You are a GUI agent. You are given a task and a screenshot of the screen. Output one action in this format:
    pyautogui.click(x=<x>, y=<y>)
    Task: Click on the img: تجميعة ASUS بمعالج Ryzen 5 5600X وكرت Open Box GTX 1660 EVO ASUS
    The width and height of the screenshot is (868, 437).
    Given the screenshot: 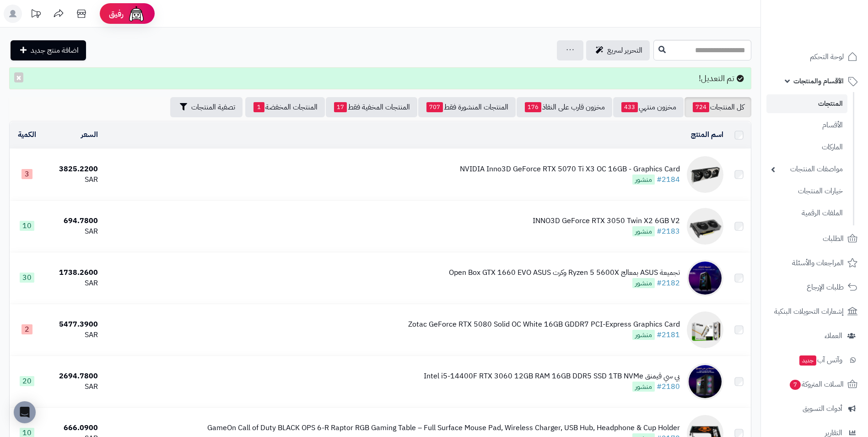 What is the action you would take?
    pyautogui.click(x=705, y=278)
    